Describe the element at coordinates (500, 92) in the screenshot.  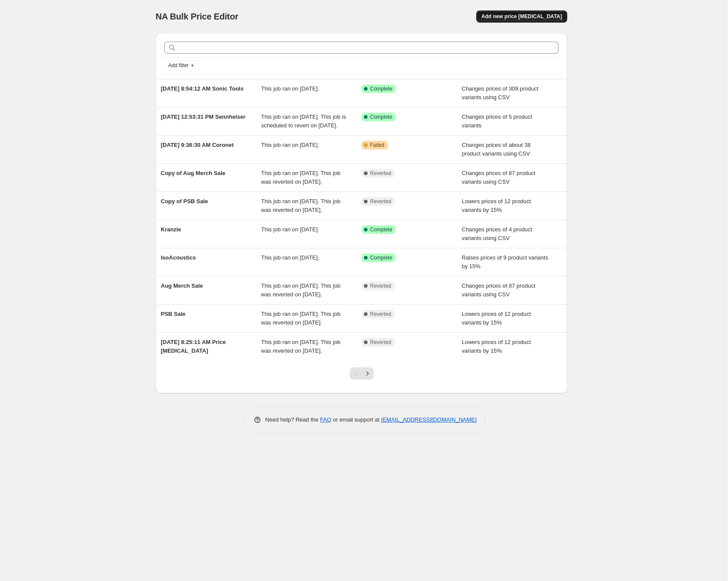
I see `span: Changes prices of 309 product variants using CSV` at that location.